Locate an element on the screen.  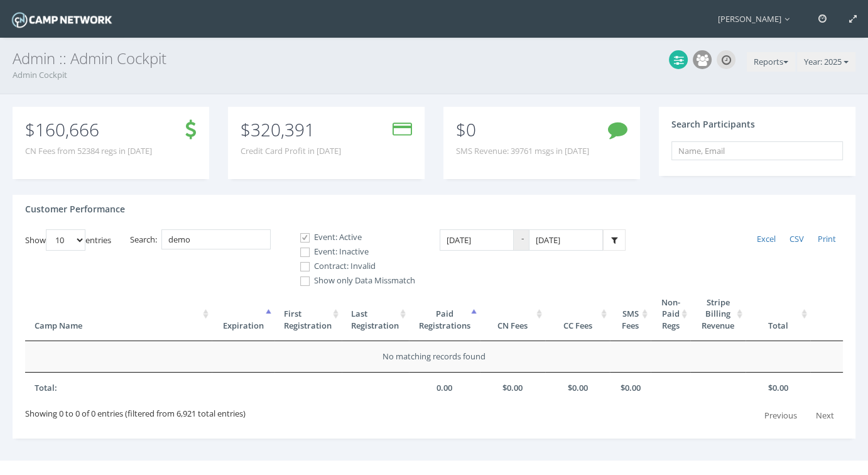
a: Next is located at coordinates (824, 416).